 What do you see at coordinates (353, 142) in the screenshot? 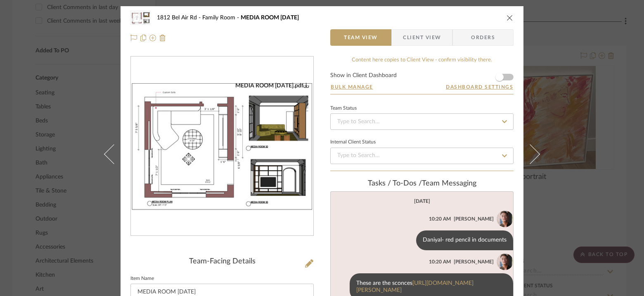
I see `div: Internal Client Status` at bounding box center [353, 142].